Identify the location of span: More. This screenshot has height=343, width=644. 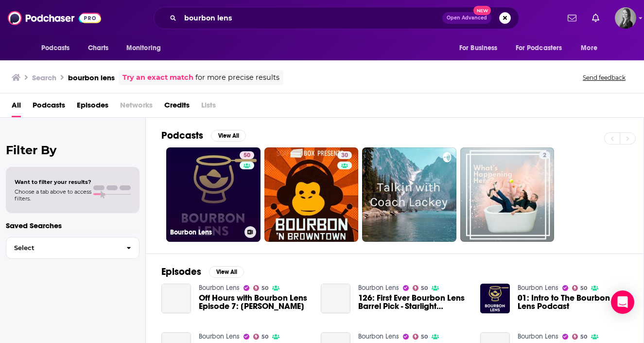
(589, 48).